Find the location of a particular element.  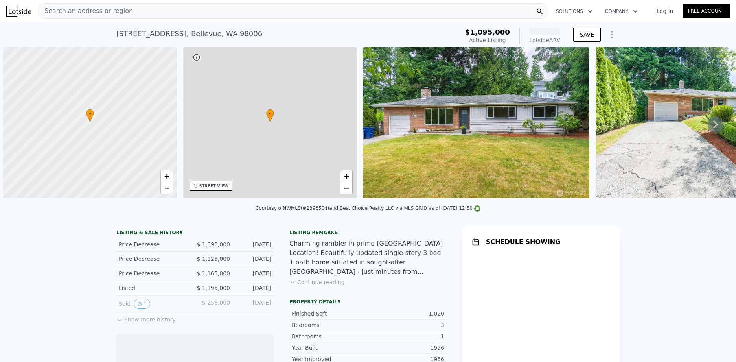

button: Continue reading is located at coordinates (317, 282).